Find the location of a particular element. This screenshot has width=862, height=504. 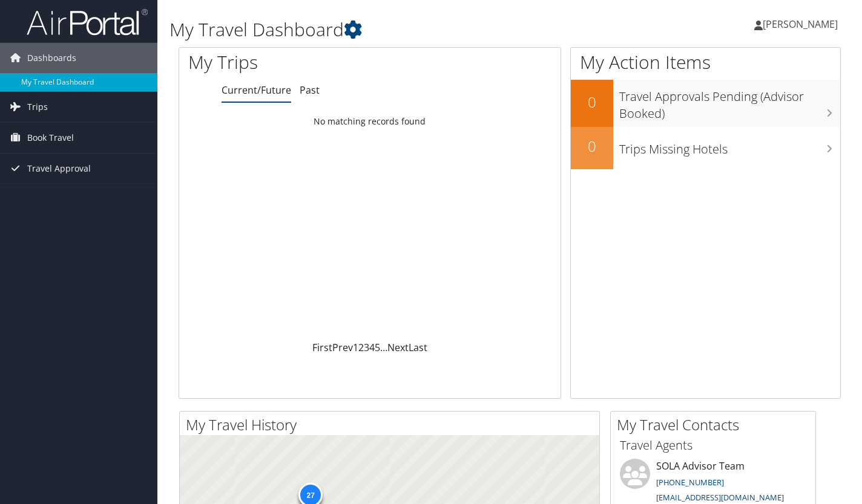

h2: My Travel History is located at coordinates (393, 425).